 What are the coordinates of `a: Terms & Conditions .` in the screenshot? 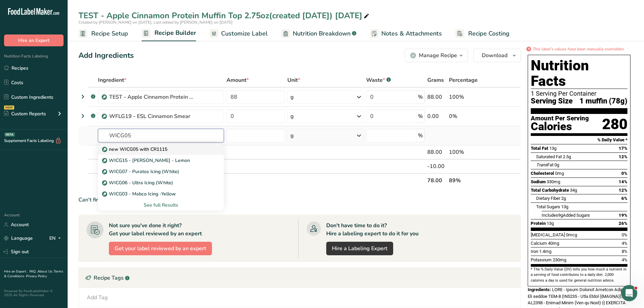 It's located at (33, 273).